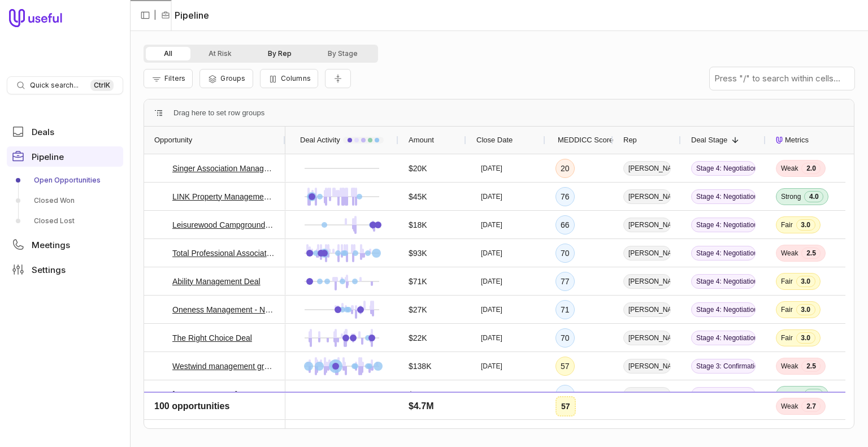 The image size is (868, 447). I want to click on span: Opportunity, so click(173, 140).